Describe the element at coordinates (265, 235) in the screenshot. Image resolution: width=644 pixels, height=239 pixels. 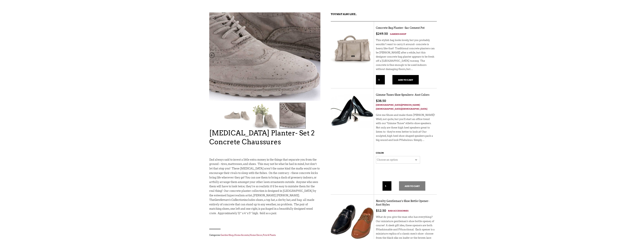
I see `span: Categories: , , , .` at that location.